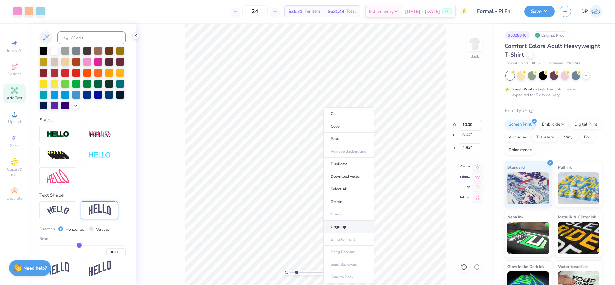  What do you see at coordinates (517, 35) in the screenshot?
I see `div: # 502884C` at bounding box center [517, 35].